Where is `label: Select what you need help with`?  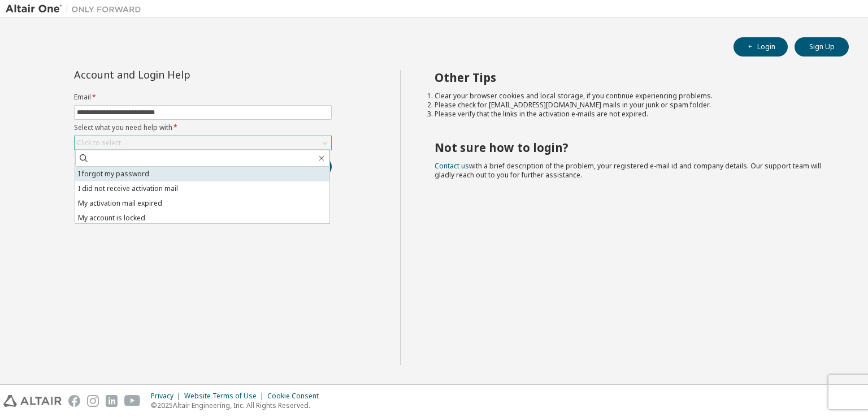
label: Select what you need help with is located at coordinates (203, 128).